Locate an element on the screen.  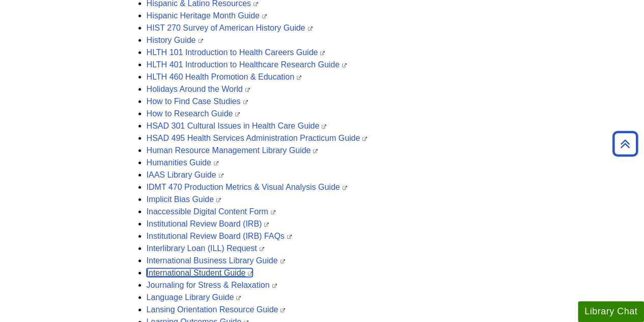
a: Implicit Bias Guide is located at coordinates (184, 199).